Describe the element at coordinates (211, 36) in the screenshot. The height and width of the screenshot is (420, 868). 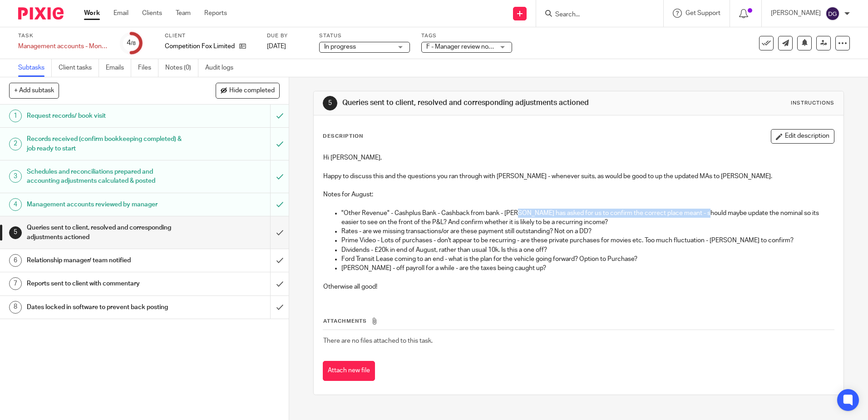
I see `label: Client` at that location.